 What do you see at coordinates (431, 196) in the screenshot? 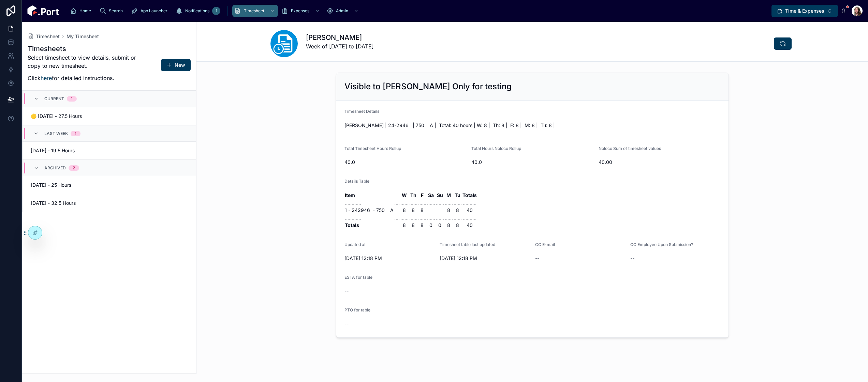
I see `th: Sa` at bounding box center [431, 196].